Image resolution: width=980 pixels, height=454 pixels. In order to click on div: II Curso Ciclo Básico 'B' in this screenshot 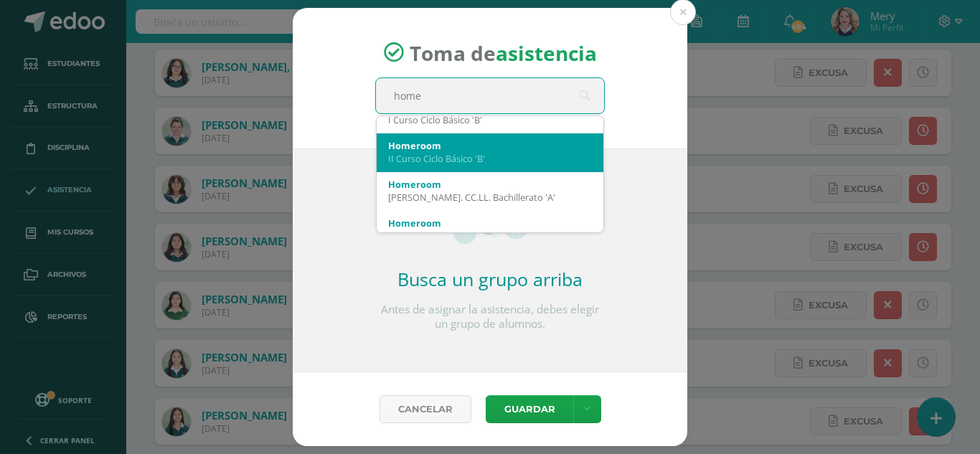, I will do `click(490, 158)`.